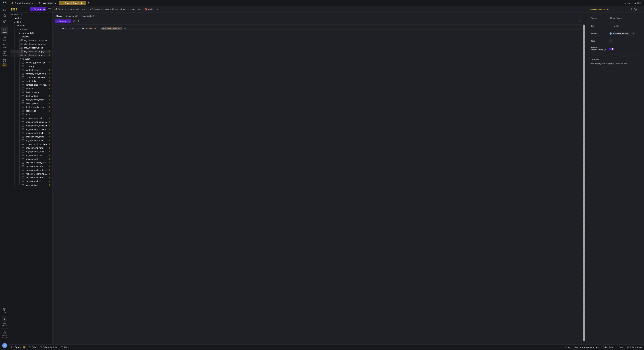  I want to click on span: Create asset, so click(39, 9).